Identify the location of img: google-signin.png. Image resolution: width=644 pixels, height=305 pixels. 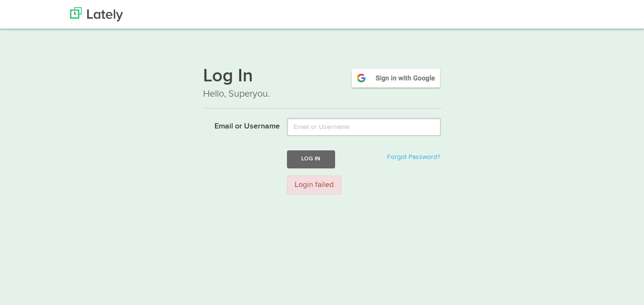
(395, 78).